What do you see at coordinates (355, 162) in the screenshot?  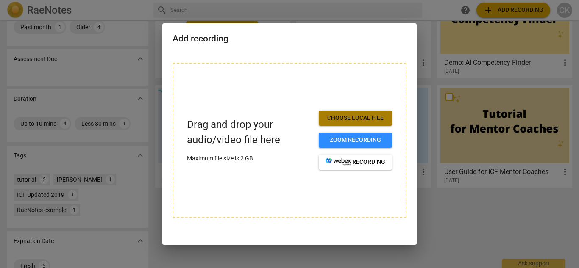 I see `button: recording` at bounding box center [355, 162].